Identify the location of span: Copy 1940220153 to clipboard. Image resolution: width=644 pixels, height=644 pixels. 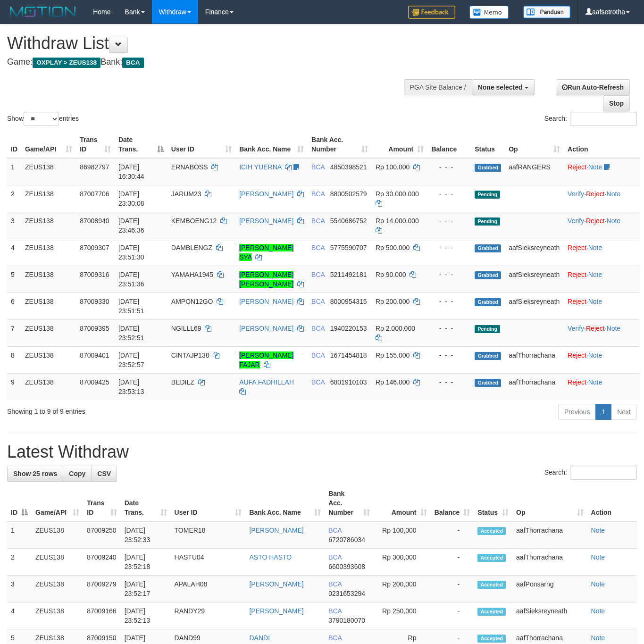
(349, 328).